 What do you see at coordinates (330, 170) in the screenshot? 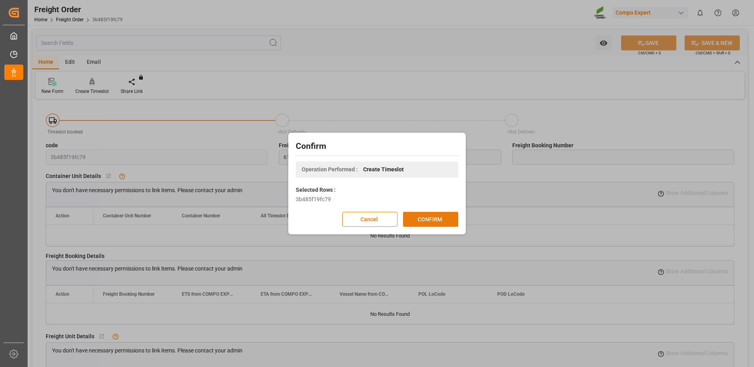
I see `span: Operation Performed :` at bounding box center [330, 170].